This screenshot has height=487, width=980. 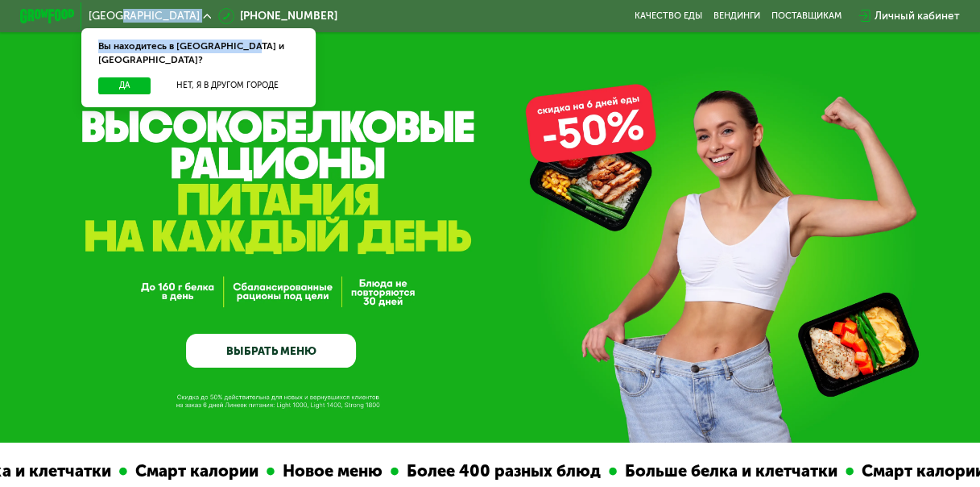 What do you see at coordinates (271, 351) in the screenshot?
I see `a: ВЫБРАТЬ МЕНЮ` at bounding box center [271, 351].